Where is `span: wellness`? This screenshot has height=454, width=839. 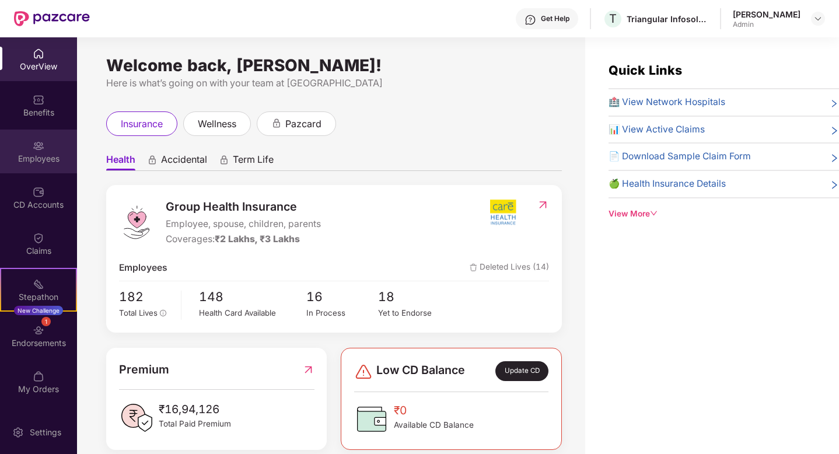
span: wellness is located at coordinates (217, 124).